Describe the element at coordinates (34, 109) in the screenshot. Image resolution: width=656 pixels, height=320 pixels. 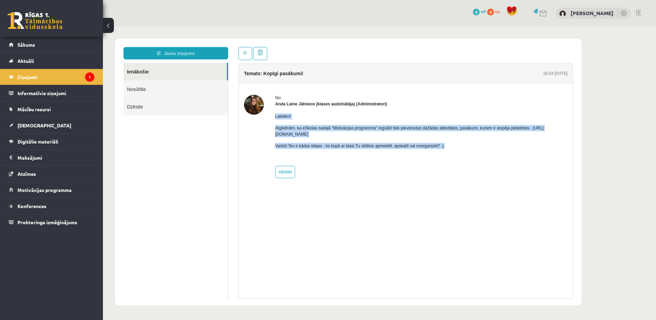
I see `span: Mācību resursi` at that location.